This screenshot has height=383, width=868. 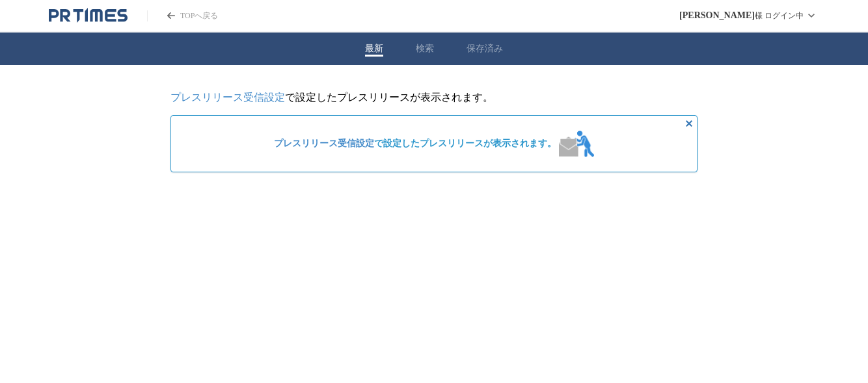 What do you see at coordinates (425, 49) in the screenshot?
I see `button: 検索` at bounding box center [425, 49].